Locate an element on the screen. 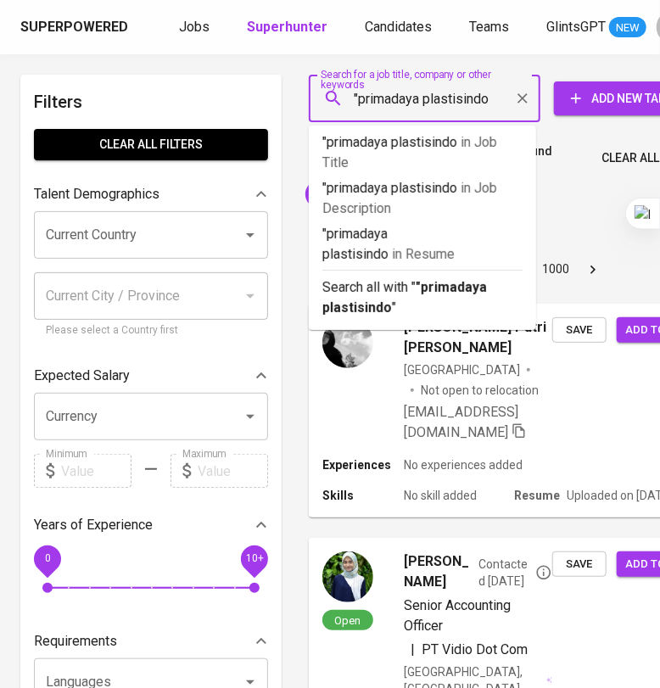 This screenshot has width=660, height=688. p: Years of Experience is located at coordinates (93, 525).